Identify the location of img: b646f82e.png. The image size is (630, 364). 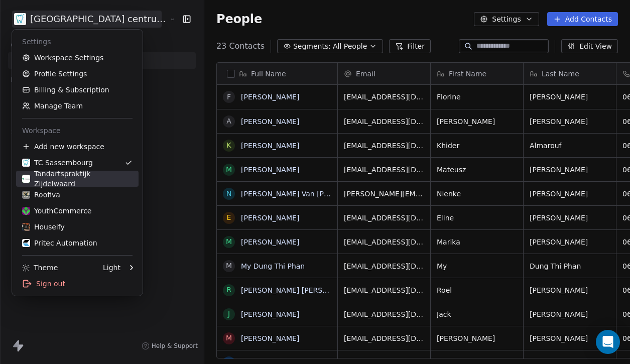
(26, 243).